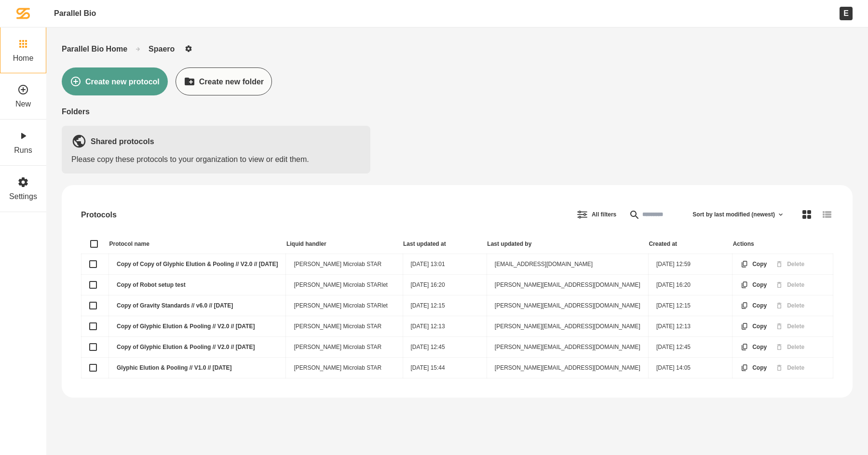  Describe the element at coordinates (75, 13) in the screenshot. I see `div: Parallel Bio` at that location.